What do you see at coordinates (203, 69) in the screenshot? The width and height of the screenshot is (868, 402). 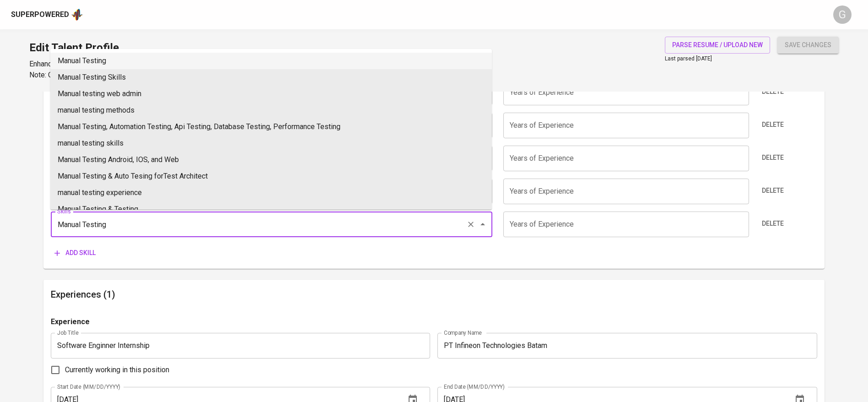 I see `p: Enhance the Talent's profile by inputting relevant data points. Note: Once saved, changes will ap...` at bounding box center [203, 69].